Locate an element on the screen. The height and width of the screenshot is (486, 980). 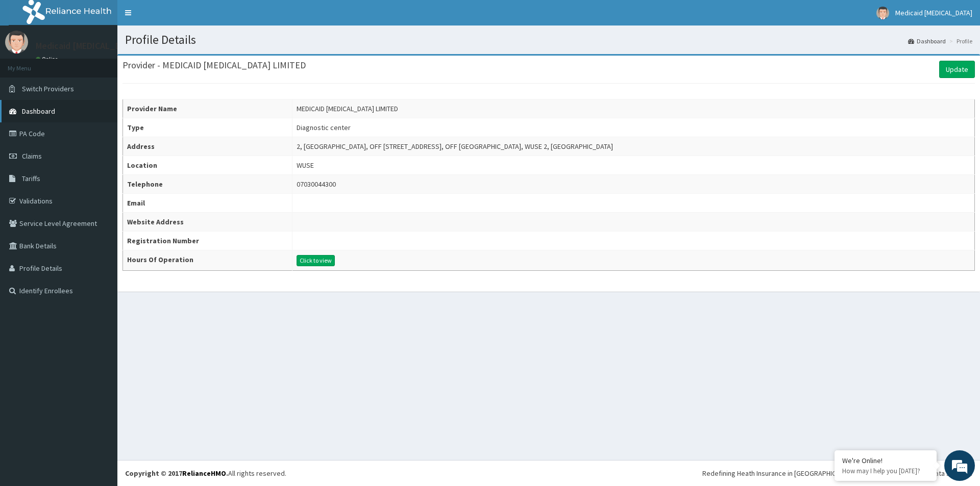
textarea: Type your message and hit 'Enter' is located at coordinates (99, 296).